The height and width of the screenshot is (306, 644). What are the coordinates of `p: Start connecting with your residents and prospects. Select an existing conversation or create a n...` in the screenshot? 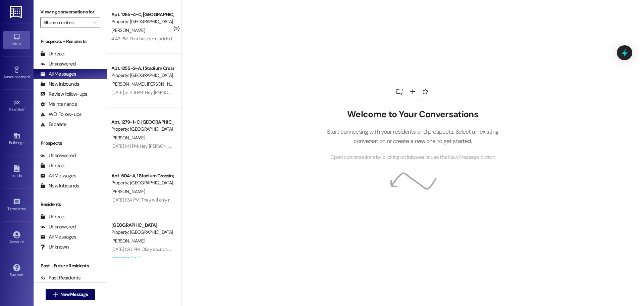 It's located at (412, 136).